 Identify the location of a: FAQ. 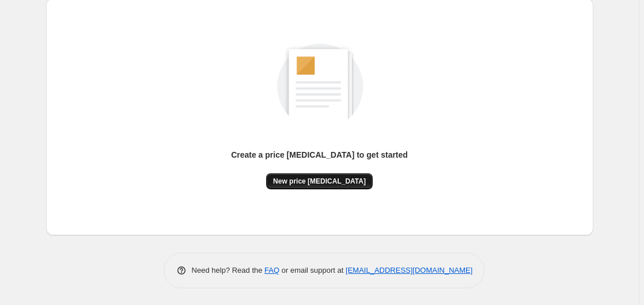
(272, 270).